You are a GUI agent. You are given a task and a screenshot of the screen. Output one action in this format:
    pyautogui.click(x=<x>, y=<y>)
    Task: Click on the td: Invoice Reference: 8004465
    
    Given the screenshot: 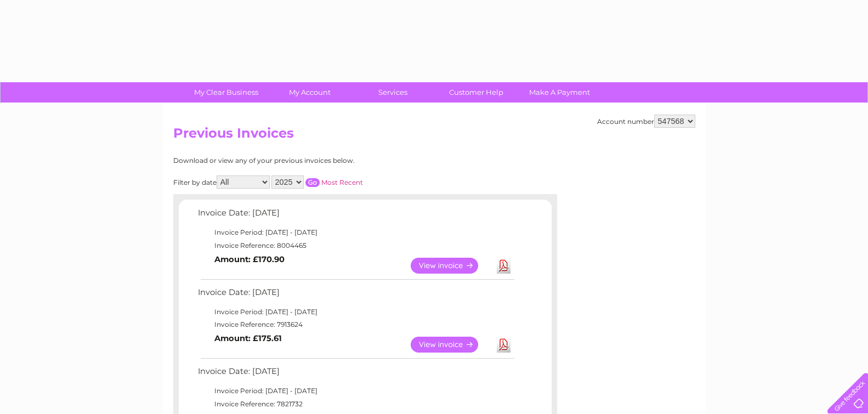 What is the action you would take?
    pyautogui.click(x=355, y=245)
    